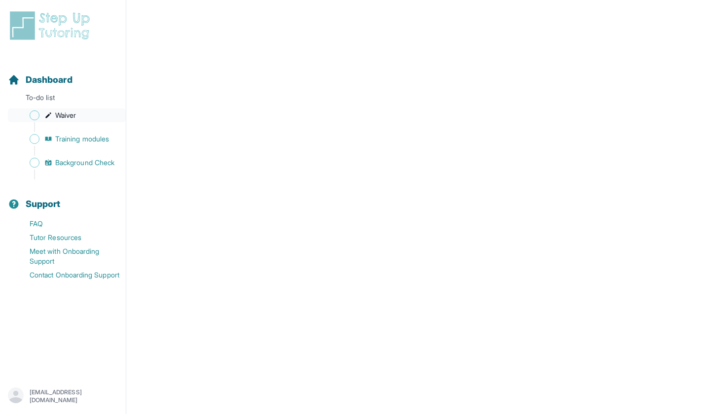 This screenshot has height=414, width=725. Describe the element at coordinates (67, 224) in the screenshot. I see `a: FAQ` at that location.